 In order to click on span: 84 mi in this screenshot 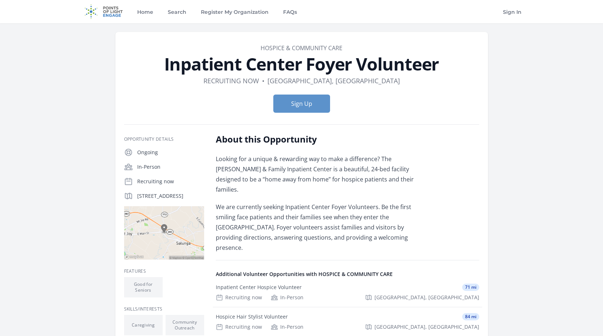, I will do `click(471, 317)`.